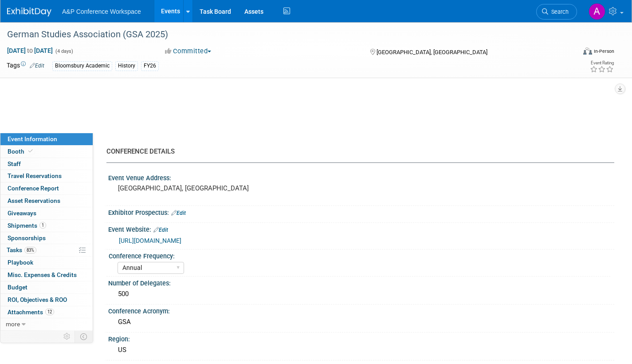 This screenshot has width=632, height=364. Describe the element at coordinates (20, 262) in the screenshot. I see `span: Playbook` at that location.